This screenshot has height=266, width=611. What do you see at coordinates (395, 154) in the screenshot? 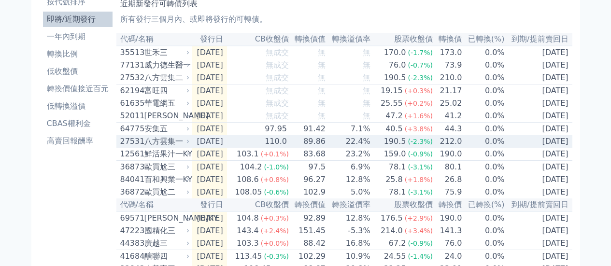
I see `div: 159.0` at bounding box center [395, 154].